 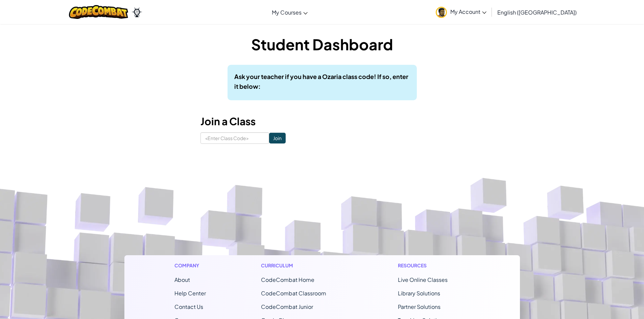 What do you see at coordinates (461, 12) in the screenshot?
I see `a: My Account` at bounding box center [461, 12].